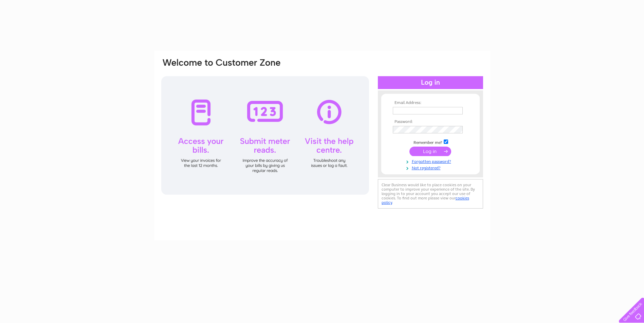 The width and height of the screenshot is (644, 323). Describe the element at coordinates (431, 122) in the screenshot. I see `th: Password:` at that location.